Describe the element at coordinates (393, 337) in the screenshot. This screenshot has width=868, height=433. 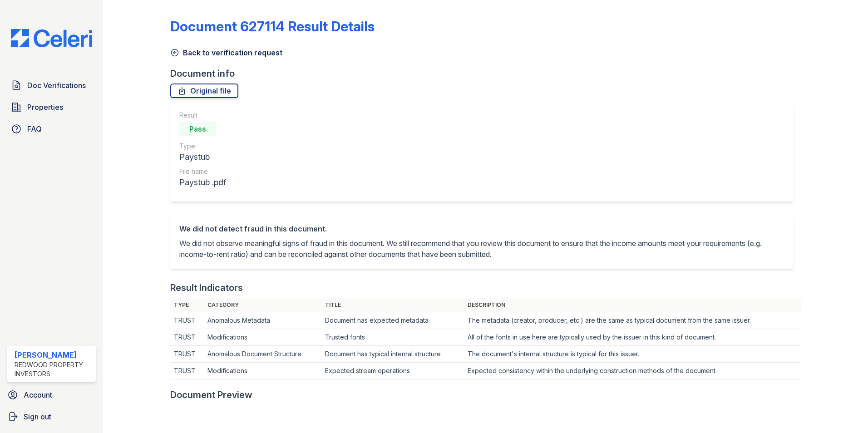
I see `td: Trusted fonts` at that location.